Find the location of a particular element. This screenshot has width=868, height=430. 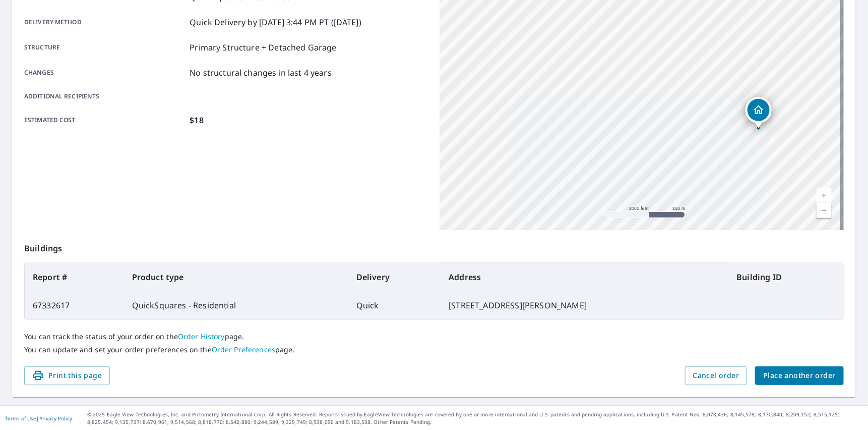

p: Structure is located at coordinates (105, 48).